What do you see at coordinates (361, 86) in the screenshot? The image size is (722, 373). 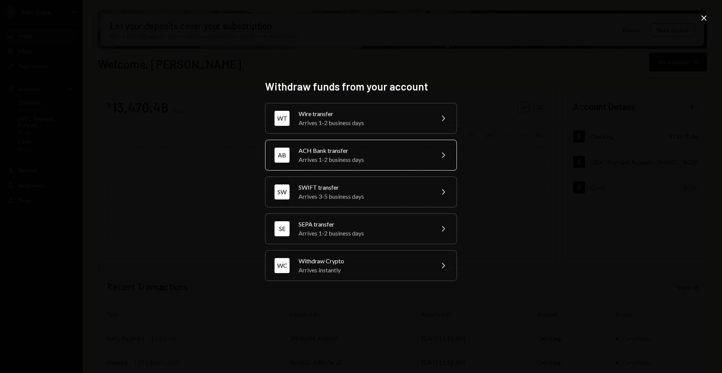 I see `h2: Withdraw funds from your account` at bounding box center [361, 86].